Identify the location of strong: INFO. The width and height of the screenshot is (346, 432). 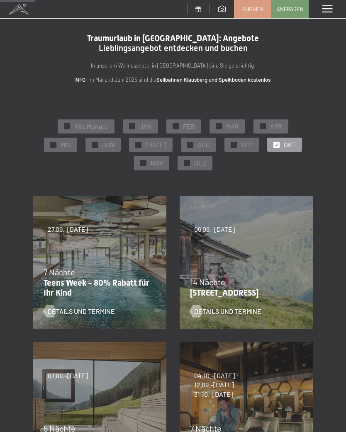
(80, 80).